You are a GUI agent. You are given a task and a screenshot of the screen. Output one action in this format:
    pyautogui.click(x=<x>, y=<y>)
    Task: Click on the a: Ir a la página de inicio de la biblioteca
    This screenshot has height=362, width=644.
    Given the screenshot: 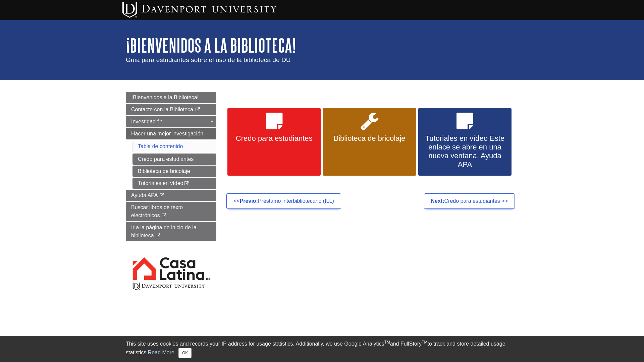 What is the action you would take?
    pyautogui.click(x=171, y=232)
    